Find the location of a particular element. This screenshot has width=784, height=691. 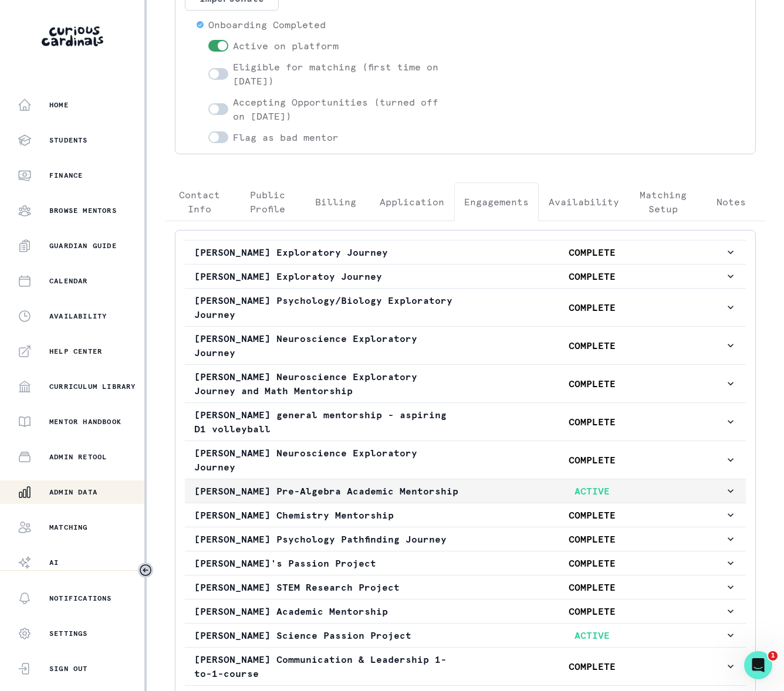

p: Engagements is located at coordinates (496, 202).